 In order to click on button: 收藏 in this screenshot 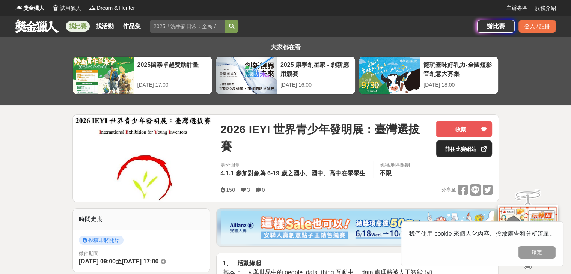, I will do `click(464, 129)`.